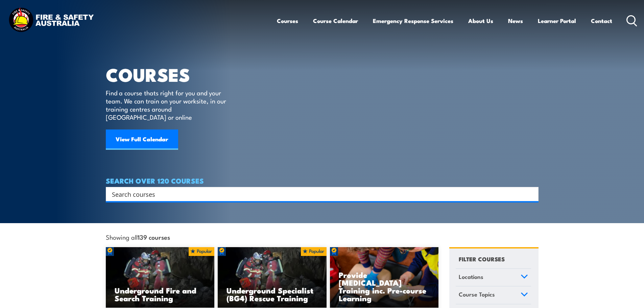 The height and width of the screenshot is (308, 644). I want to click on h3: Underground Specialist (BG4) Rescue Training, so click(272, 294).